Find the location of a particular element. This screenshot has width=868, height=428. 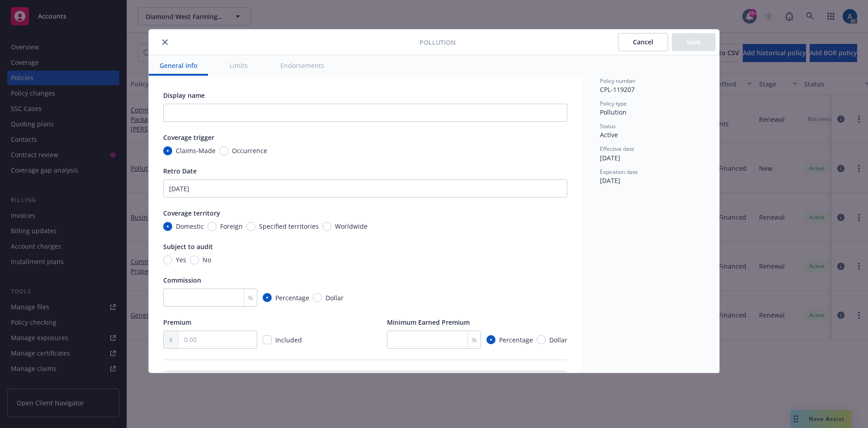

span: No is located at coordinates (206, 259).